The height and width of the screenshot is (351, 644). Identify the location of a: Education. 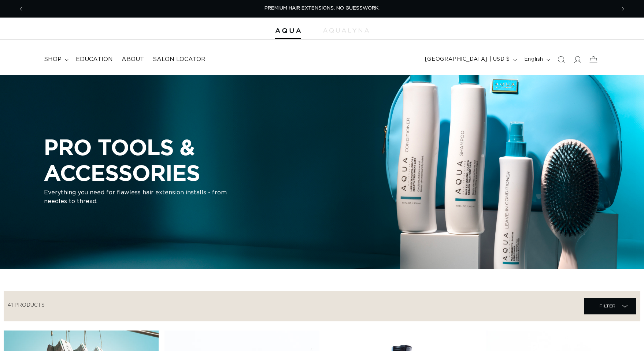
(94, 59).